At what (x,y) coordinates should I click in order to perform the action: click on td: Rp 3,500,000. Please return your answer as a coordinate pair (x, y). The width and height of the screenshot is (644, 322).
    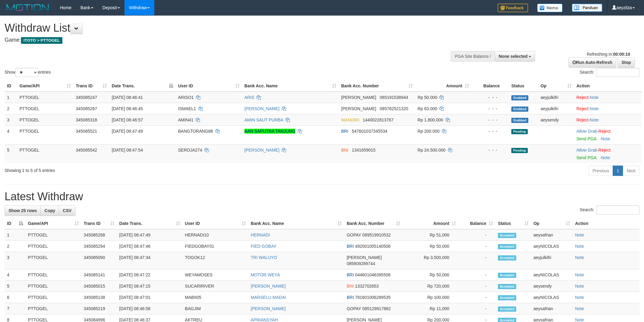
    Looking at the image, I should click on (431, 260).